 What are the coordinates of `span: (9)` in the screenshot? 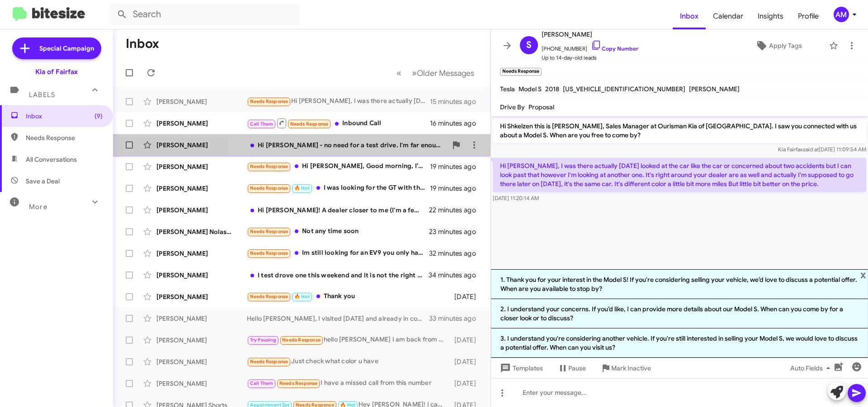 It's located at (98, 116).